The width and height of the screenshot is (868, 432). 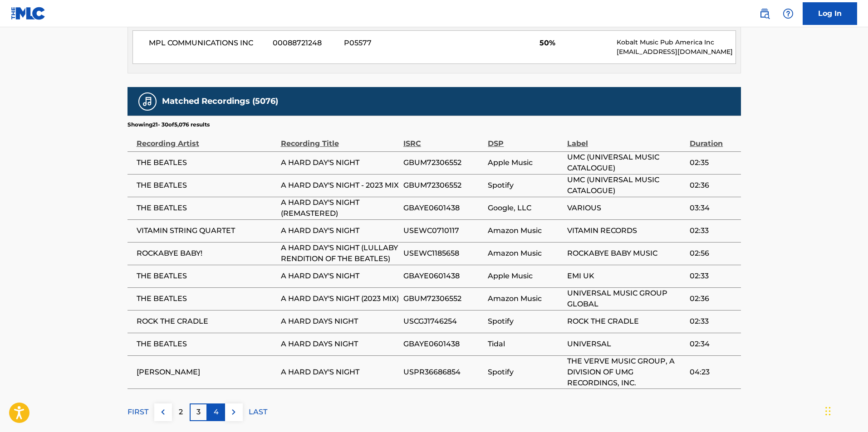 I want to click on span: UNIVERSAL, so click(x=626, y=344).